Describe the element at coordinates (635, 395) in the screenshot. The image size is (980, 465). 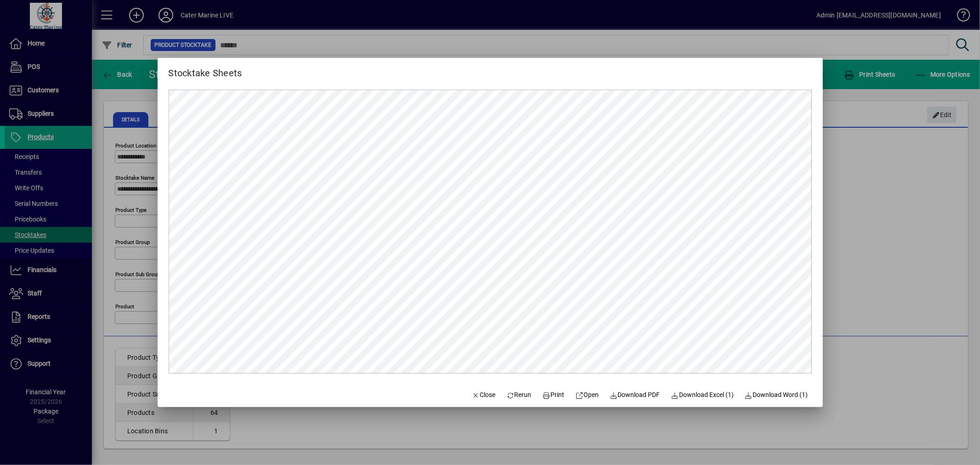
I see `a: Download PDF` at that location.